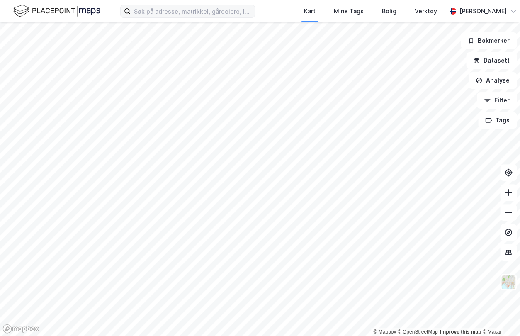 This screenshot has width=520, height=336. What do you see at coordinates (418, 332) in the screenshot?
I see `a: OpenStreetMap` at bounding box center [418, 332].